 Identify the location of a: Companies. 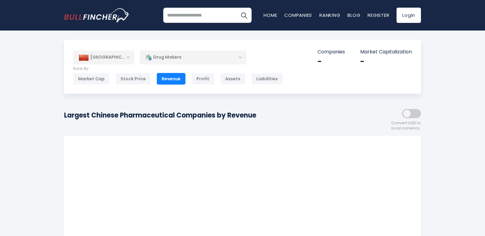
(298, 15).